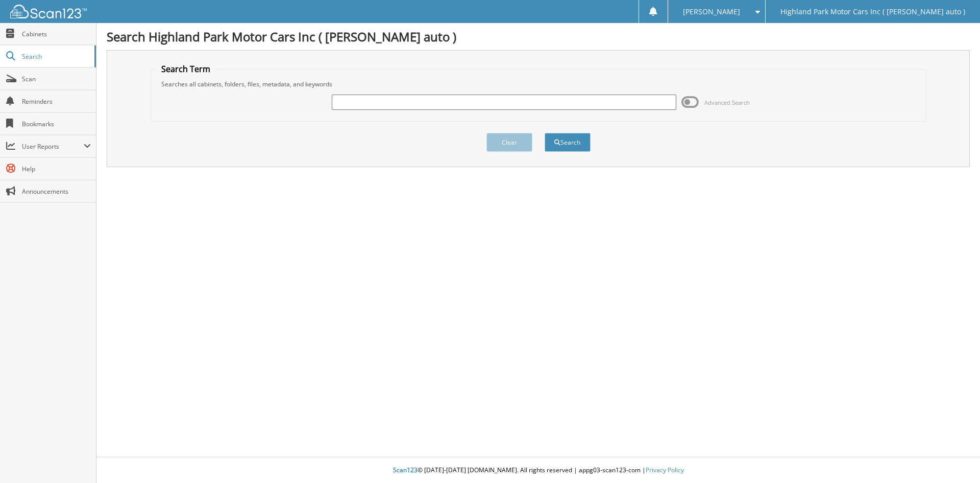 This screenshot has width=980, height=483. I want to click on a: Privacy Policy, so click(665, 470).